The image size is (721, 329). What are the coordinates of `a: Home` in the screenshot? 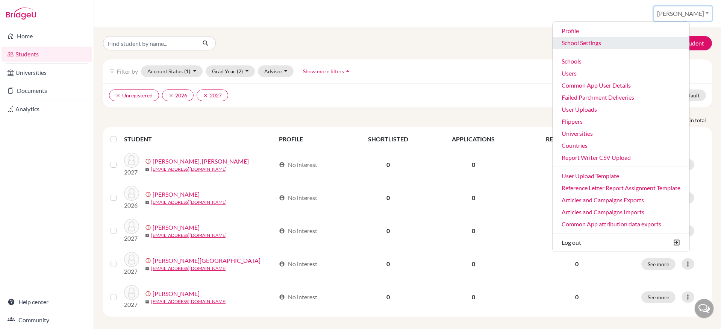 It's located at (47, 36).